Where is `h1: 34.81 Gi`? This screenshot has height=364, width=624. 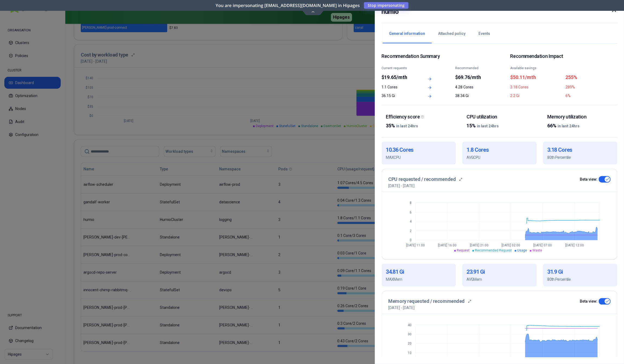
h1: 34.81 Gi is located at coordinates (418, 272).